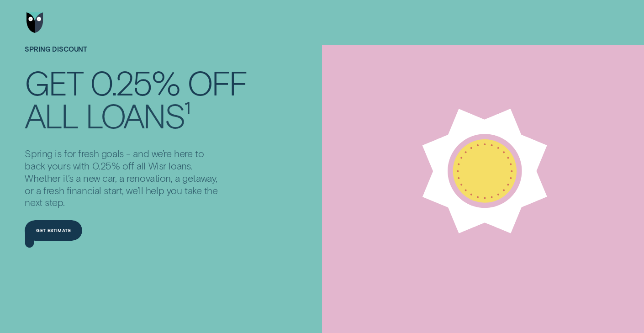  Describe the element at coordinates (135, 82) in the screenshot. I see `div: 0.25%` at that location.